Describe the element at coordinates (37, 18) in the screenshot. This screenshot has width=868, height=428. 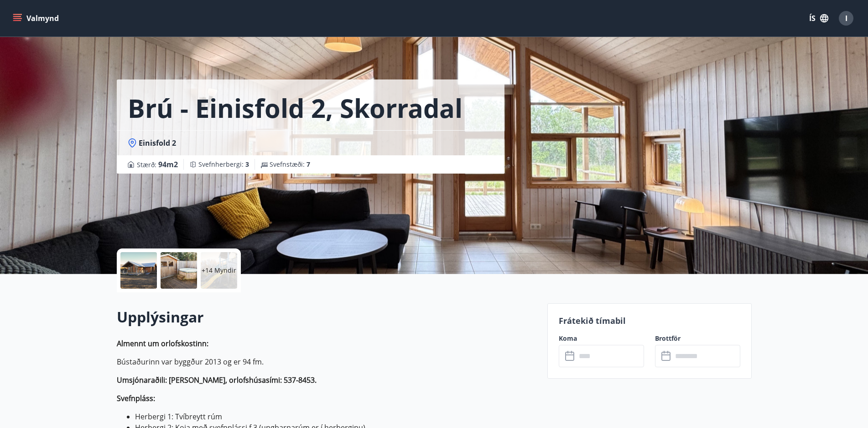
I see `button: menu` at that location.